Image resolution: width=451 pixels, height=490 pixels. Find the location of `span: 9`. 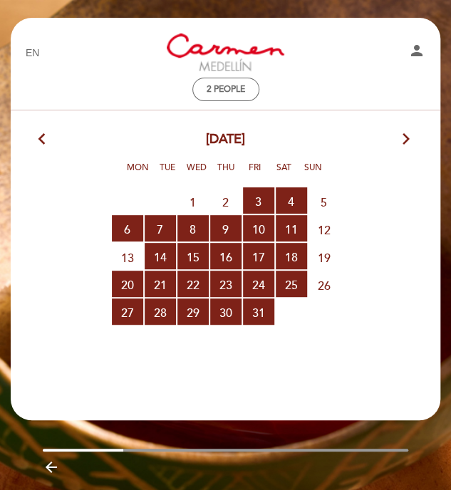

span: 9 is located at coordinates (226, 228).